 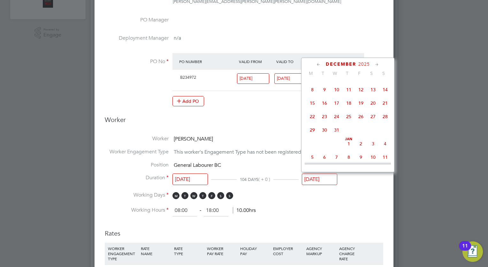 What do you see at coordinates (373, 103) in the screenshot?
I see `span: 20` at bounding box center [373, 103].